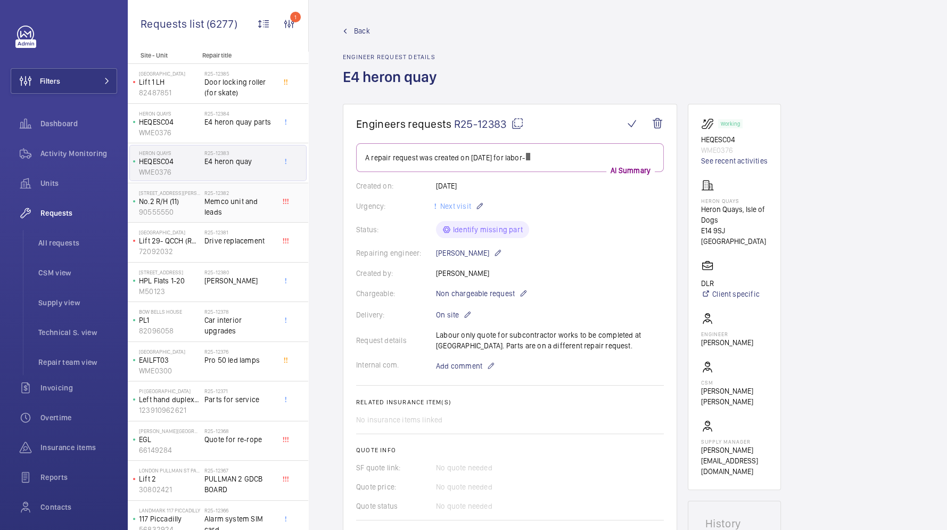  What do you see at coordinates (78, 332) in the screenshot?
I see `span: Technical S. view` at bounding box center [78, 332].